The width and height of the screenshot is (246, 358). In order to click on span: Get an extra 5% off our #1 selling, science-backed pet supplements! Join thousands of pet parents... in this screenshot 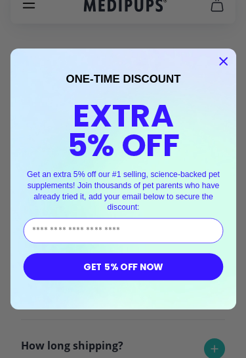, I will do `click(123, 191)`.